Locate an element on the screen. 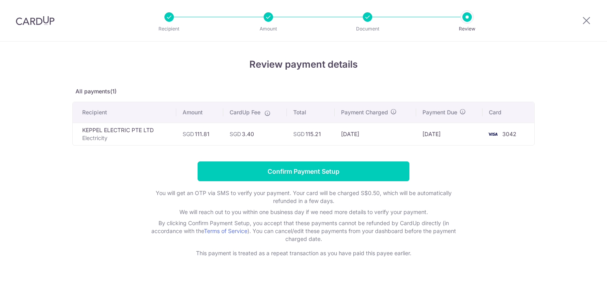  p: This payment is treated as a repeat transaction as you have paid this payee earlier. is located at coordinates (303, 253).